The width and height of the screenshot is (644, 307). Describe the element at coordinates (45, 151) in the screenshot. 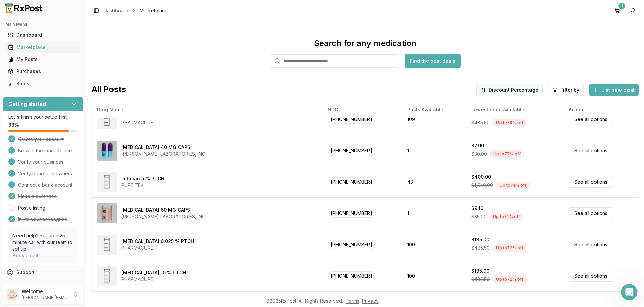

I see `span: Browse the marketplace` at that location.